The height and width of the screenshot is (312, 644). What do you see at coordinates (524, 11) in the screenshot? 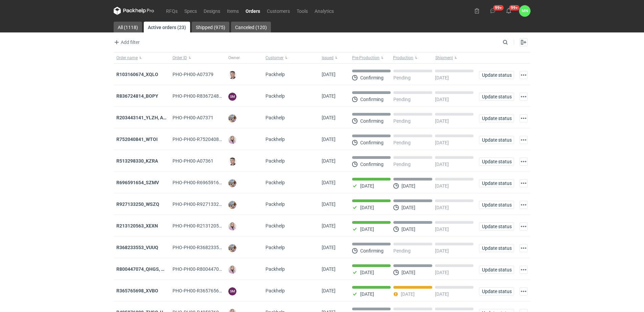
I see `div: Małgorzata Nowotna` at bounding box center [524, 11].